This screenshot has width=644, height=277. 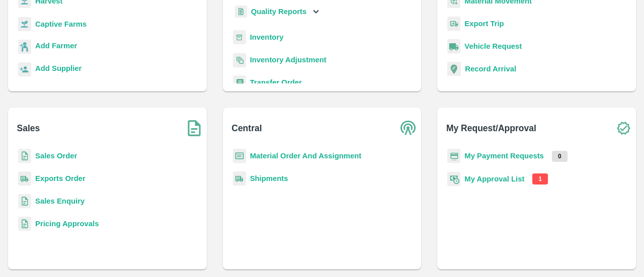 I want to click on img: approval, so click(x=454, y=179).